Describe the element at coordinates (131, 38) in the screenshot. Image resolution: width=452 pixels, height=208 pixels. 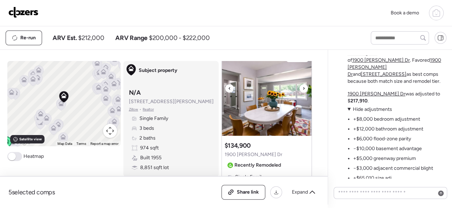
I see `span: ARV Range` at that location.